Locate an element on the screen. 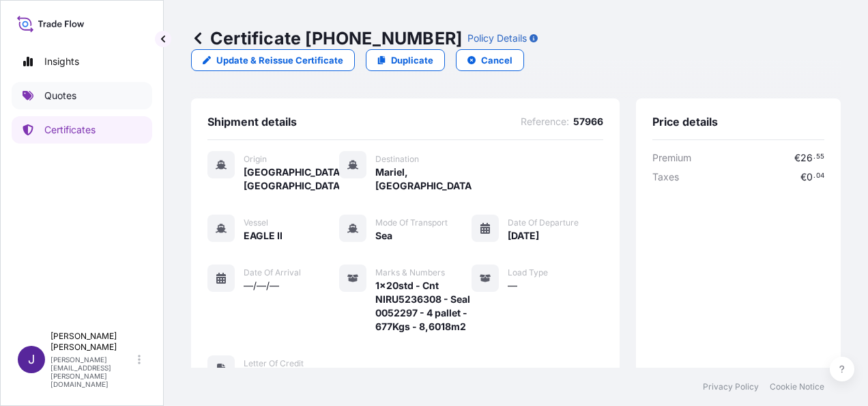 This screenshot has height=406, width=868. a: Update & Reissue Certificate is located at coordinates (273, 60).